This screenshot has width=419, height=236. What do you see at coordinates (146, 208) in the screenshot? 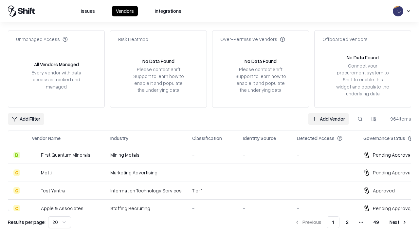
I see `div: Staffing Recruiting` at bounding box center [146, 208].